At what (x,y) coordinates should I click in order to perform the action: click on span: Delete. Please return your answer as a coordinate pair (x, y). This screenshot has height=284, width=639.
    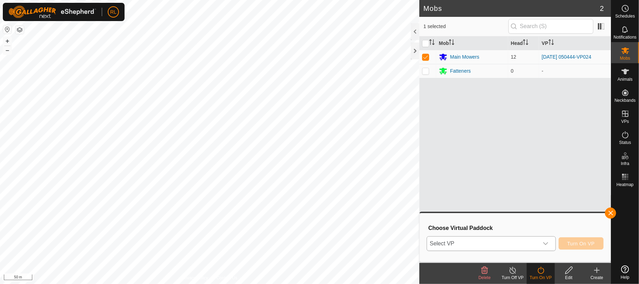
    Looking at the image, I should click on (484, 277).